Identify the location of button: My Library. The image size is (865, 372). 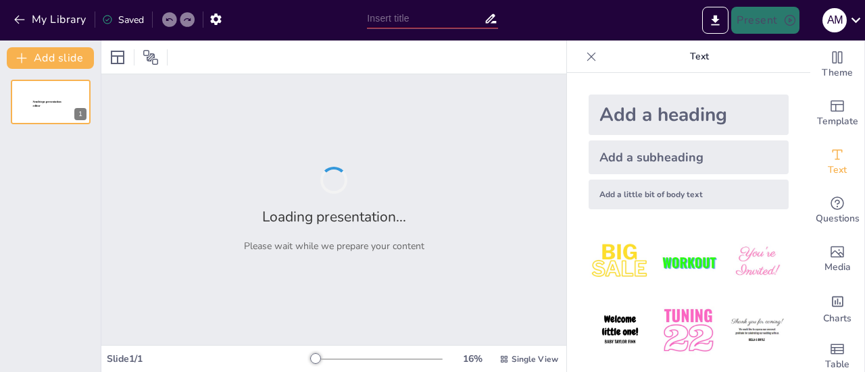
(51, 20).